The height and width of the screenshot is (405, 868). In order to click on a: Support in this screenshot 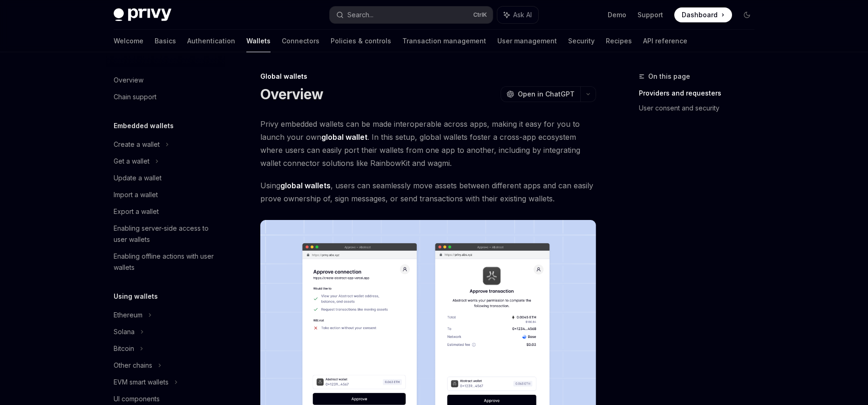, I will do `click(650, 15)`.